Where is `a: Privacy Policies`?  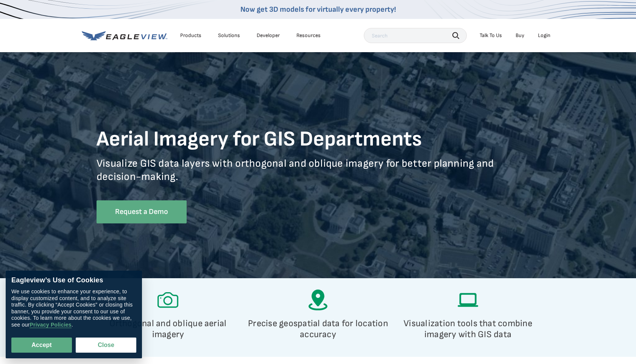
a: Privacy Policies is located at coordinates (51, 325).